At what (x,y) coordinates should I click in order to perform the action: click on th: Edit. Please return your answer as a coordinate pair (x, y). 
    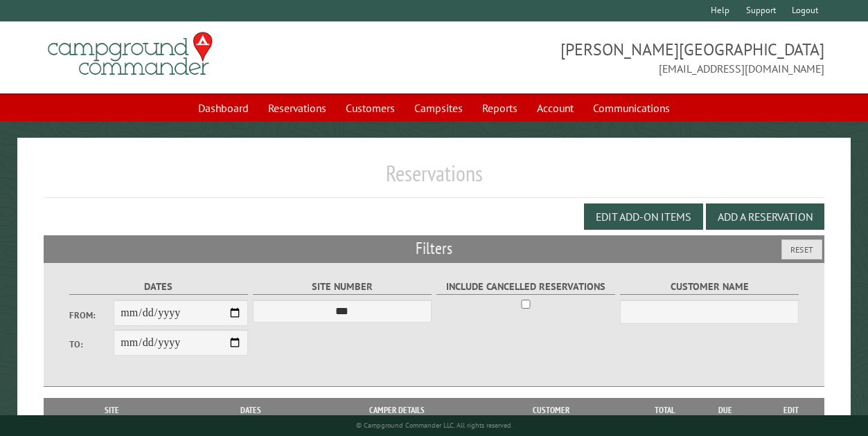
    Looking at the image, I should click on (791, 410).